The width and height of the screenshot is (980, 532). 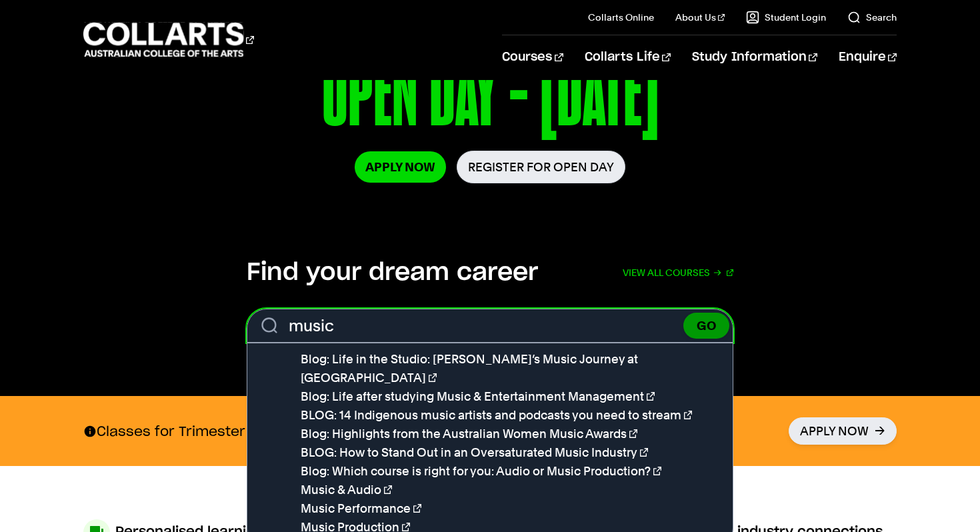 What do you see at coordinates (477, 396) in the screenshot?
I see `a: Blog: Life after studying Music & Entertainment Management` at bounding box center [477, 396].